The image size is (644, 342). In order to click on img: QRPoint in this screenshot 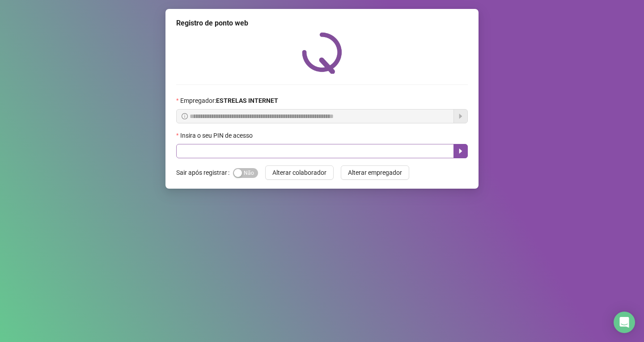, I will do `click(322, 53)`.